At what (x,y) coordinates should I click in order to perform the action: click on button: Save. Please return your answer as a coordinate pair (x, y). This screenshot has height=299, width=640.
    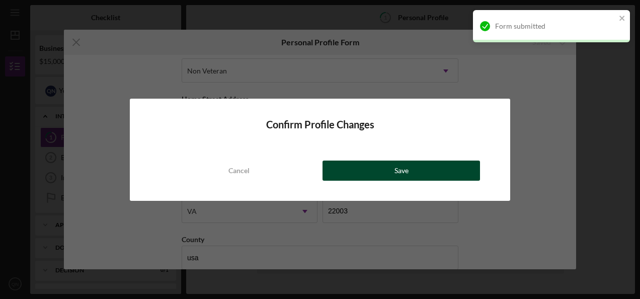
    Looking at the image, I should click on (401, 171).